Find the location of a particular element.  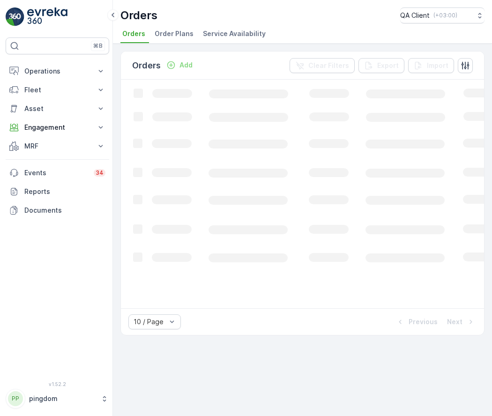

p: QA Client is located at coordinates (414, 15).